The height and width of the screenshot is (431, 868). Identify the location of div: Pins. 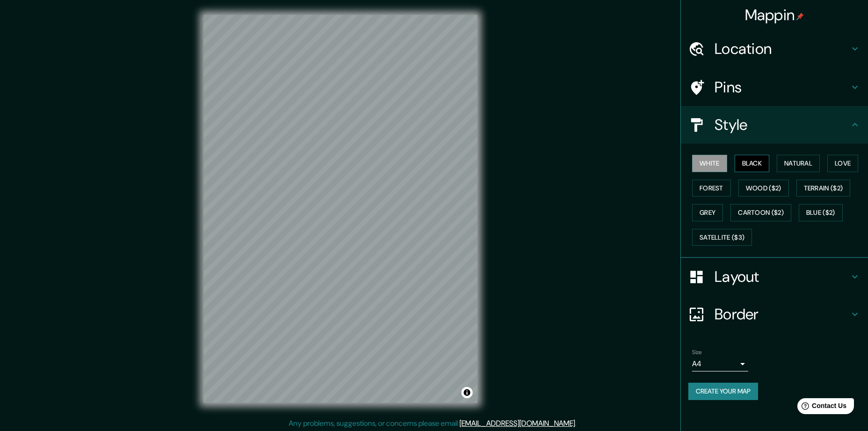
(775, 88).